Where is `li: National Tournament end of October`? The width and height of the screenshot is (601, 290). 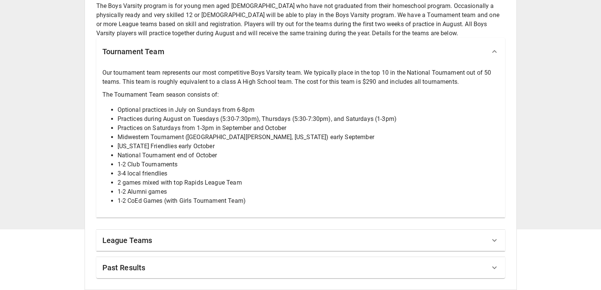
li: National Tournament end of October is located at coordinates (308, 155).